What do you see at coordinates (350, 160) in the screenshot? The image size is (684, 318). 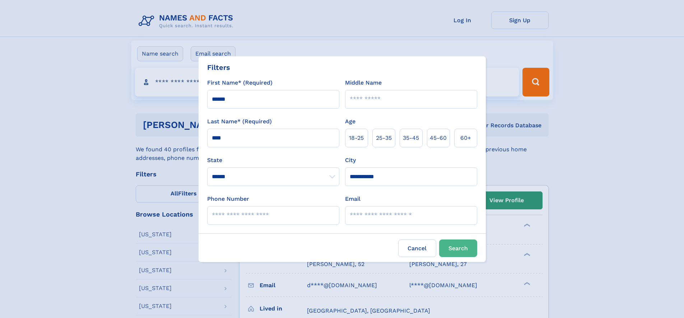 I see `label: City` at bounding box center [350, 160].